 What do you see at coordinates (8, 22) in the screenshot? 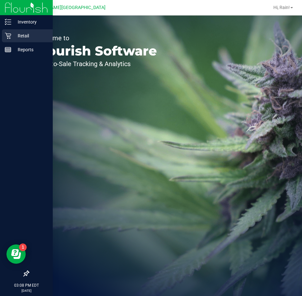
I see `inline-svg: Inventory` at bounding box center [8, 22].